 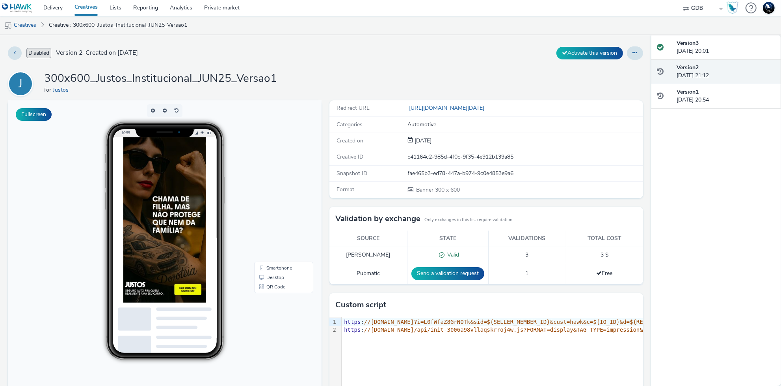 What do you see at coordinates (353, 108) in the screenshot?
I see `span: Redirect URL` at bounding box center [353, 108].